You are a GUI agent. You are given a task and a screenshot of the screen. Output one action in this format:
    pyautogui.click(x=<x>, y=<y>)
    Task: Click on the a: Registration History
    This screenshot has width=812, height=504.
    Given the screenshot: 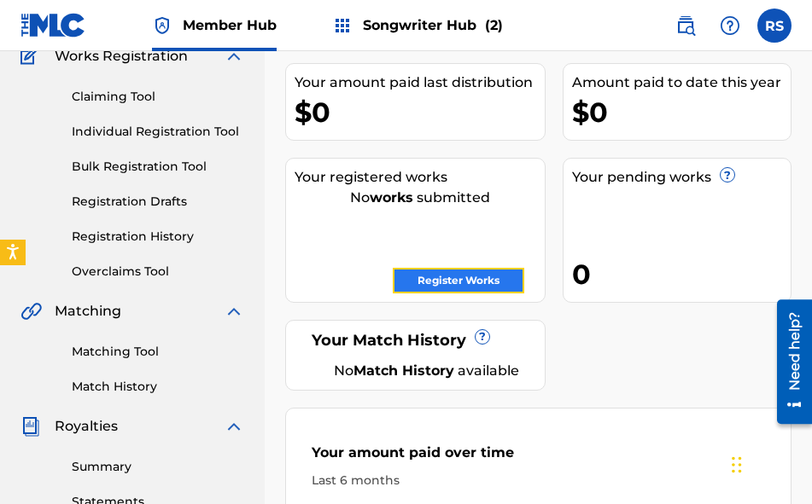 What is the action you would take?
    pyautogui.click(x=158, y=237)
    